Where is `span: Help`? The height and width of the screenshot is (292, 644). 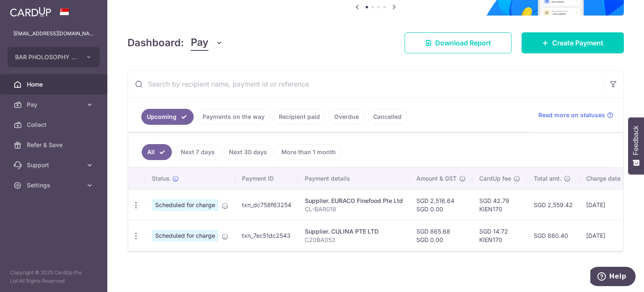
span: Help is located at coordinates (27, 10).